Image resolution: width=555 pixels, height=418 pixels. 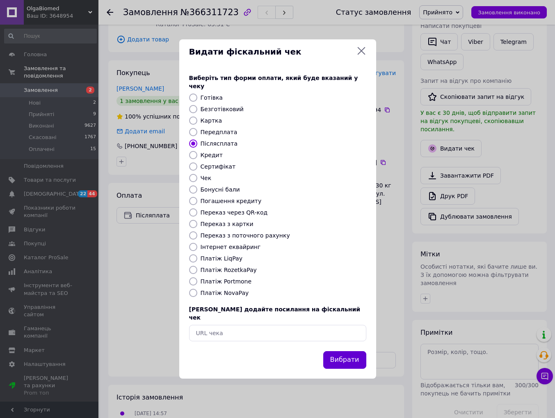 What do you see at coordinates (227, 224) in the screenshot?
I see `label: Переказ з картки` at bounding box center [227, 224].